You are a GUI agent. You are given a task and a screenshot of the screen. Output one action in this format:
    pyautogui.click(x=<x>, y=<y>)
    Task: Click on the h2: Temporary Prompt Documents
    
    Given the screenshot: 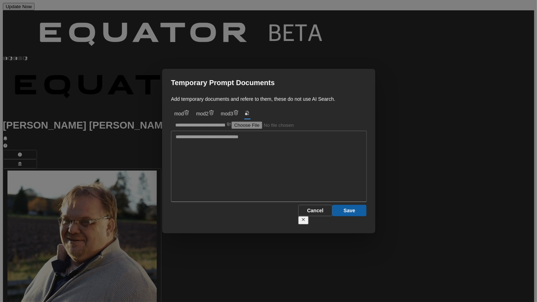 What is the action you would take?
    pyautogui.click(x=269, y=83)
    